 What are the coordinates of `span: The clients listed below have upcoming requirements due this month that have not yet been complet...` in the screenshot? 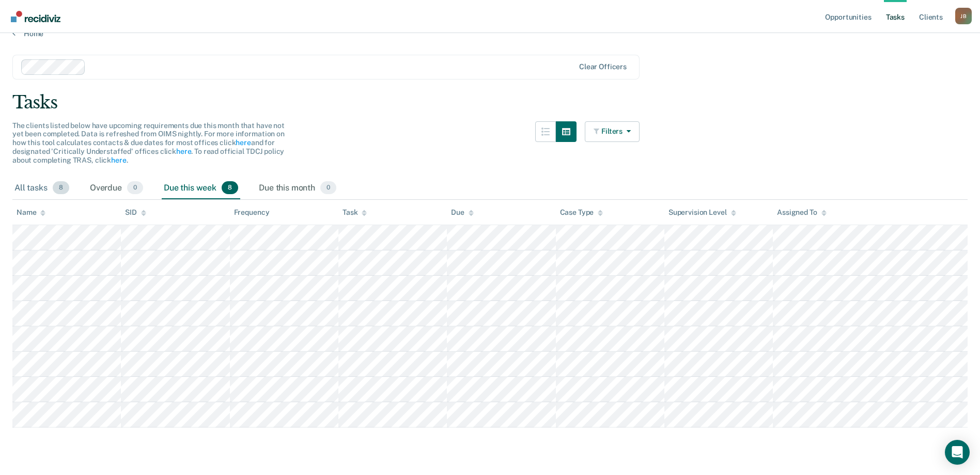 It's located at (148, 142).